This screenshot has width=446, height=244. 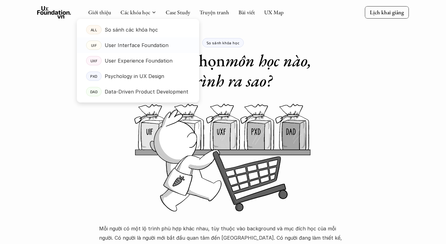 I want to click on p: Data-Driven Product Development, so click(x=147, y=92).